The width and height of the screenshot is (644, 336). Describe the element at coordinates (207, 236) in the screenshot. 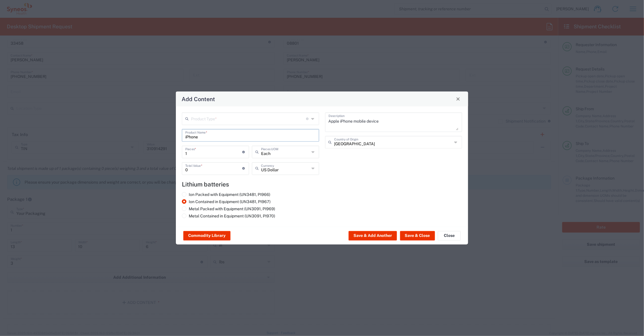

I see `button: Commodity Library` at that location.